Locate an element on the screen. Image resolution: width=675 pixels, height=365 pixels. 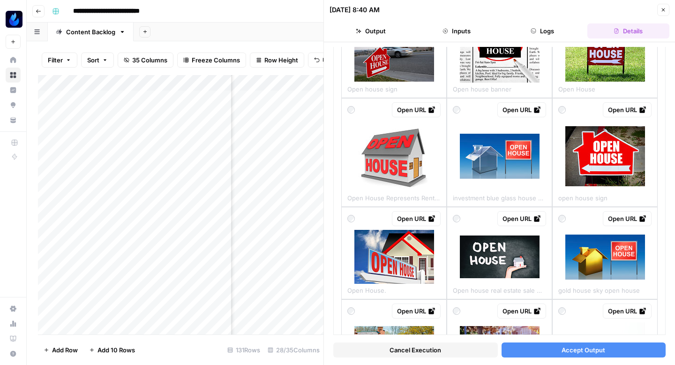
img: open-house-banner.jpg is located at coordinates (500, 55).